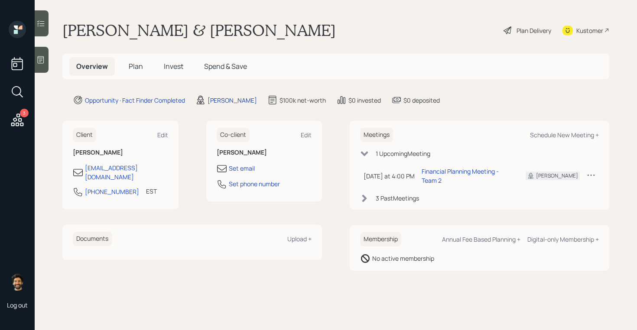 This screenshot has width=637, height=330. What do you see at coordinates (397, 198) in the screenshot?
I see `div: 3 Past Meeting s` at bounding box center [397, 198].